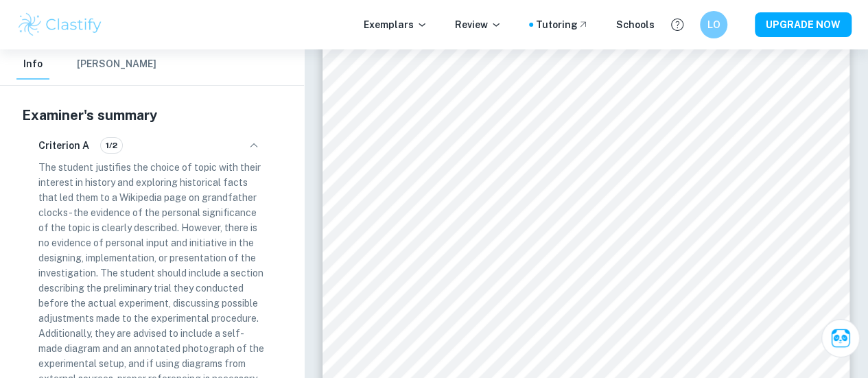  What do you see at coordinates (152, 115) in the screenshot?
I see `h5: Examiner's summary` at bounding box center [152, 115].